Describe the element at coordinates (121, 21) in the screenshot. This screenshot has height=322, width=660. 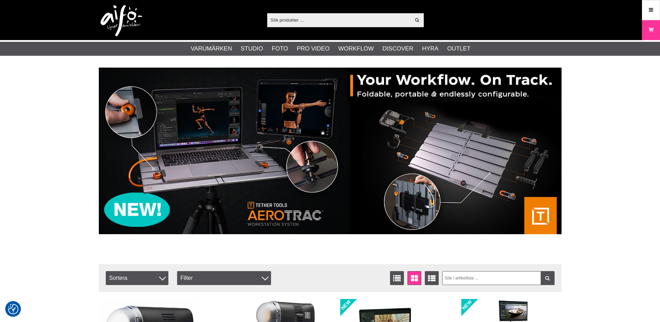
I see `img: logo.png` at that location.